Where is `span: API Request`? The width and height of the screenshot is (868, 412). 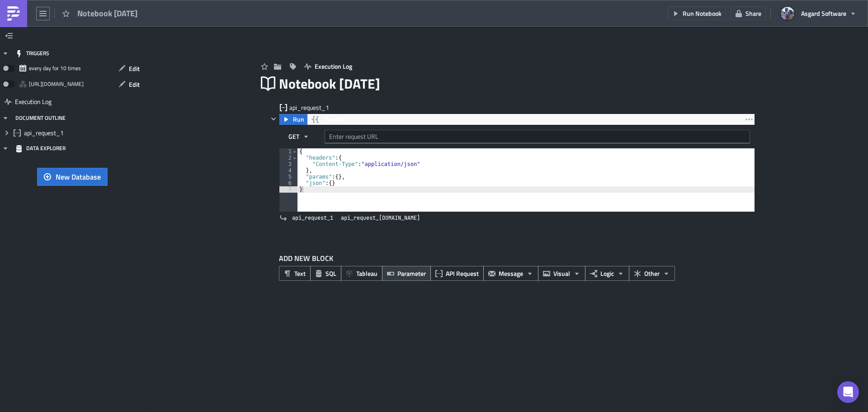 span: API Request is located at coordinates (462, 273).